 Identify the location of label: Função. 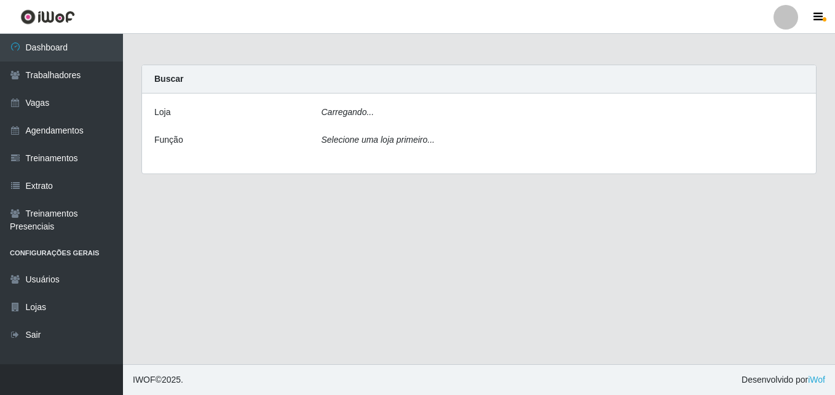
(168, 140).